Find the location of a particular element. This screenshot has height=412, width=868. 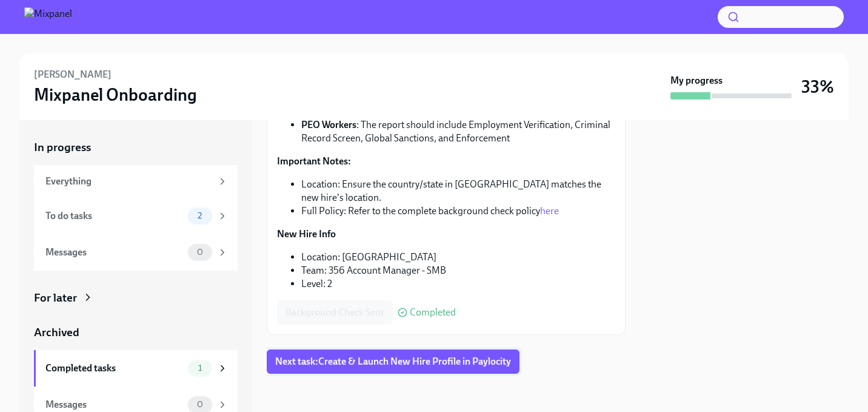

a: here is located at coordinates (549, 210).